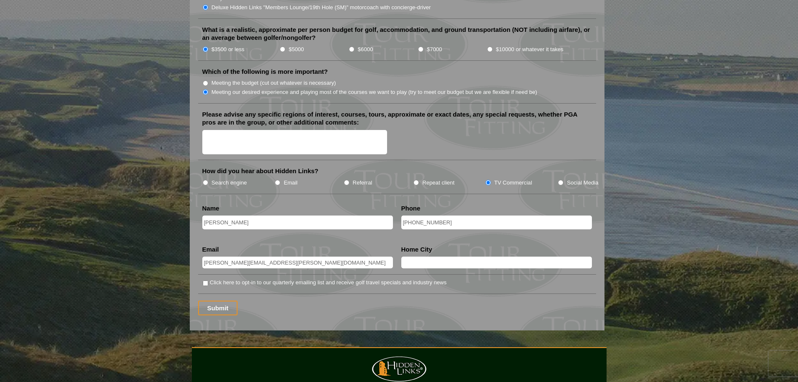 The height and width of the screenshot is (382, 798). Describe the element at coordinates (328, 282) in the screenshot. I see `label: Click here to opt-in to our quarterly emailing list and receive golf travel specials and industry...` at that location.